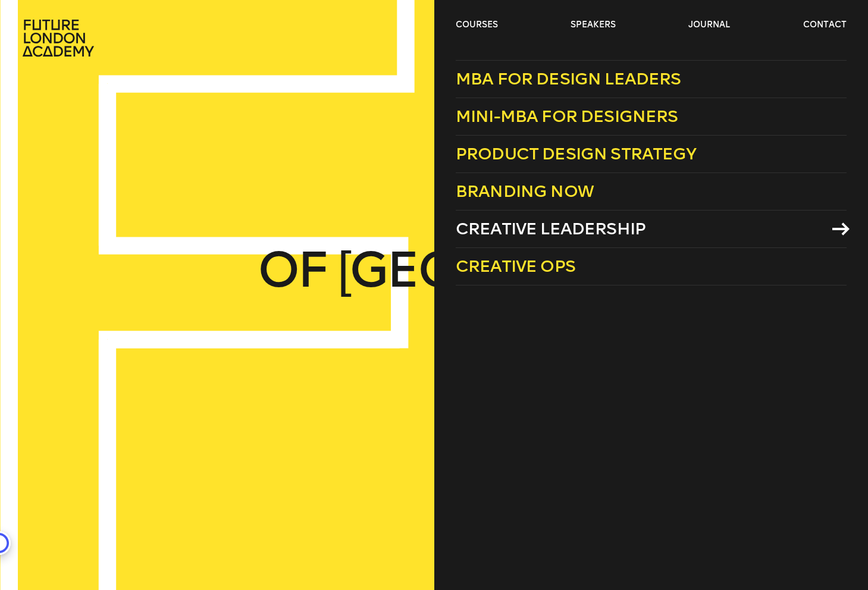 This screenshot has width=868, height=590. Describe the element at coordinates (709, 25) in the screenshot. I see `a: journal` at that location.